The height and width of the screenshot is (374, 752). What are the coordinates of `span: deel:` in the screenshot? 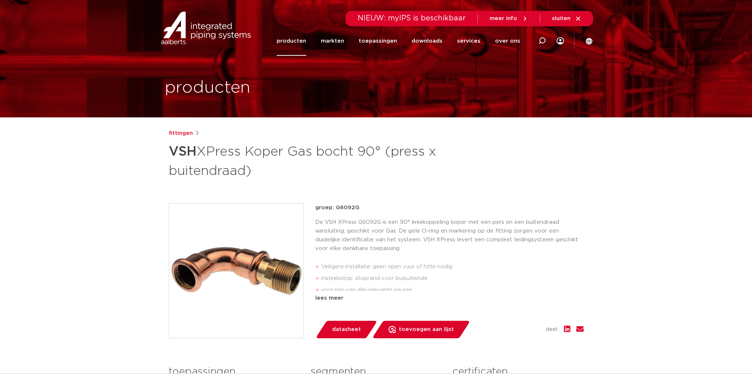 It's located at (552, 330).